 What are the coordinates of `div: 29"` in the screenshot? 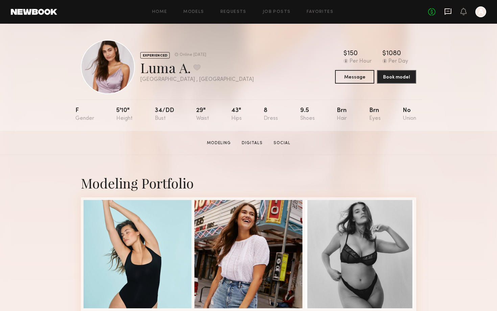 It's located at (203, 114).